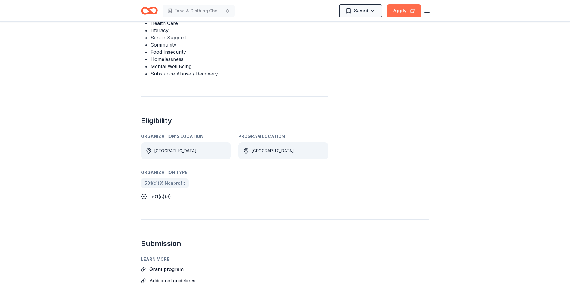  Describe the element at coordinates (240, 38) in the screenshot. I see `li: Senior Support` at that location.